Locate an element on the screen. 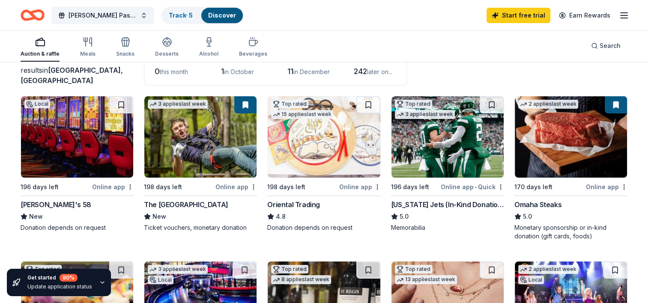 Image resolution: width=648 pixels, height=303 pixels. div: results is located at coordinates (77, 75).